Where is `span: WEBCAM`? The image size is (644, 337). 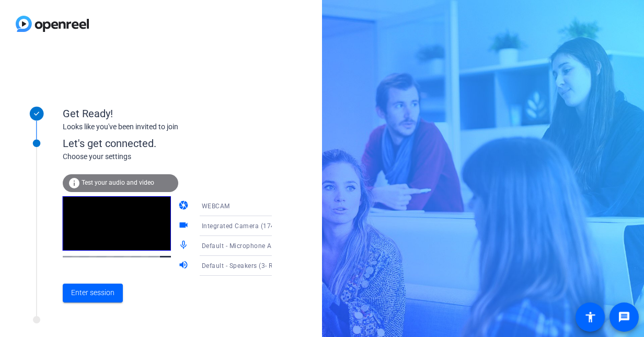 span: WEBCAM is located at coordinates (216, 206).